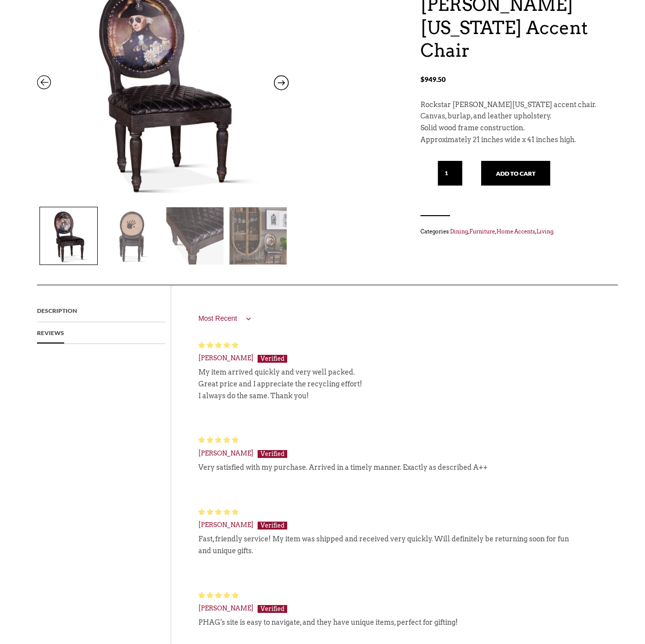  I want to click on a: Home Accents, so click(516, 231).